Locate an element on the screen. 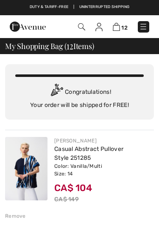 The width and height of the screenshot is (159, 227). s: CA$ 149 is located at coordinates (66, 199).